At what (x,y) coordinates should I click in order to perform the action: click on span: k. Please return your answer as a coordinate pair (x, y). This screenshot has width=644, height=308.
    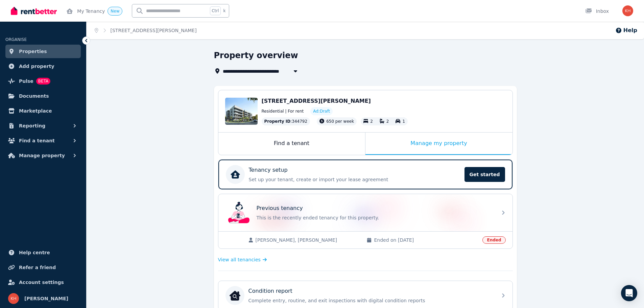
    Looking at the image, I should click on (224, 10).